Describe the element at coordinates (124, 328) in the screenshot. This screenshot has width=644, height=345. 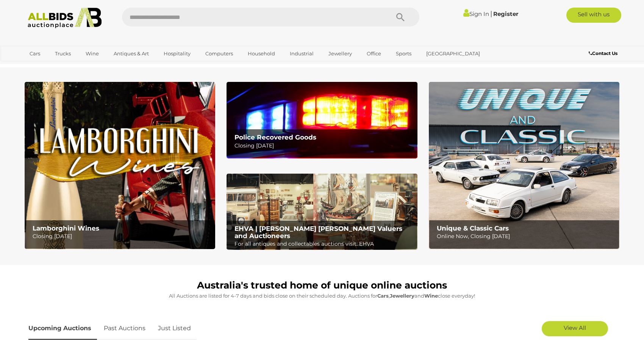
I see `a: Past Auctions` at that location.